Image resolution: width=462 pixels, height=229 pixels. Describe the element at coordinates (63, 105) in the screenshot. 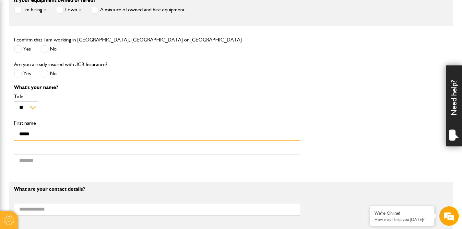

I see `input: Enter your phone number` at that location.